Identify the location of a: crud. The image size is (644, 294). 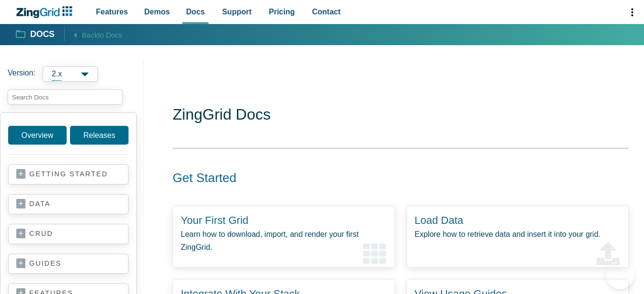
(68, 234).